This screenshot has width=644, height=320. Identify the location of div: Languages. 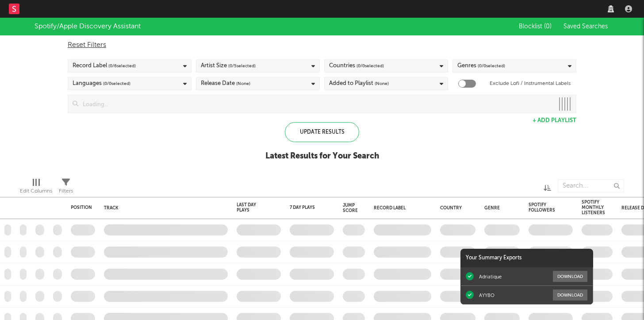
(101, 84).